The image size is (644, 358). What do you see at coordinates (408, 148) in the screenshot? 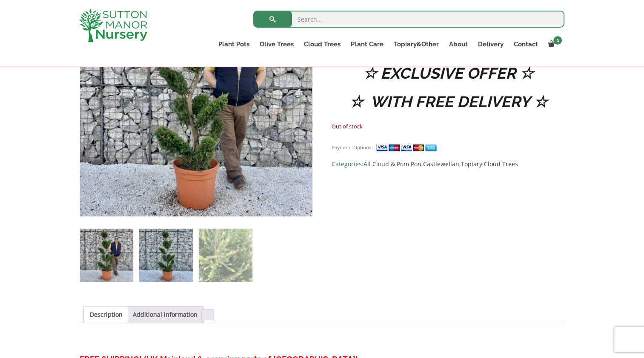
I see `img: payment supported` at bounding box center [408, 148].